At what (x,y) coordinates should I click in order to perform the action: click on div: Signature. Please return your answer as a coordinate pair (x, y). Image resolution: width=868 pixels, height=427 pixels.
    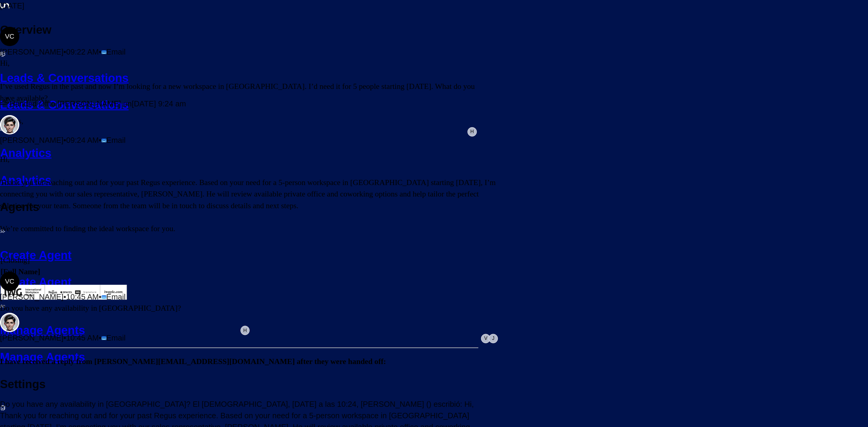
    Looking at the image, I should click on (64, 278).